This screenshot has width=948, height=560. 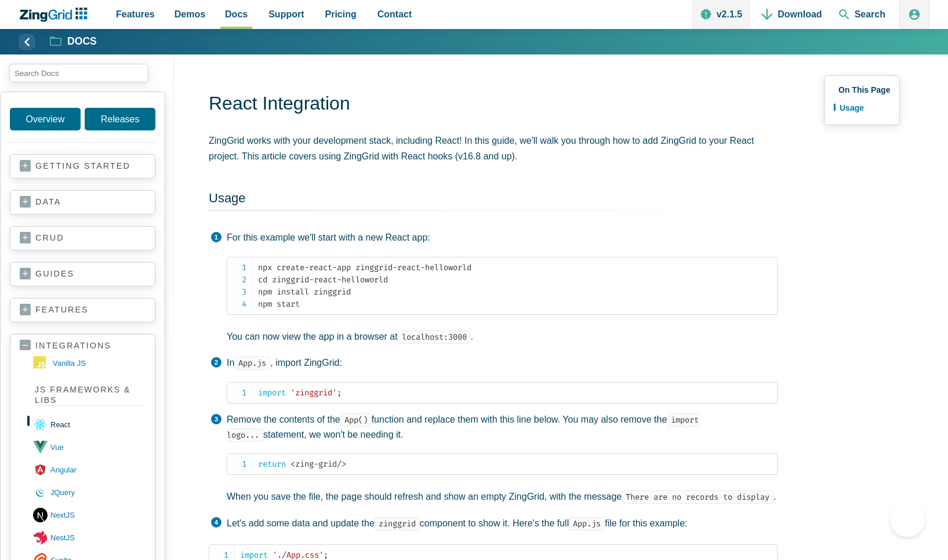 What do you see at coordinates (89, 470) in the screenshot?
I see `a: angular` at bounding box center [89, 470].